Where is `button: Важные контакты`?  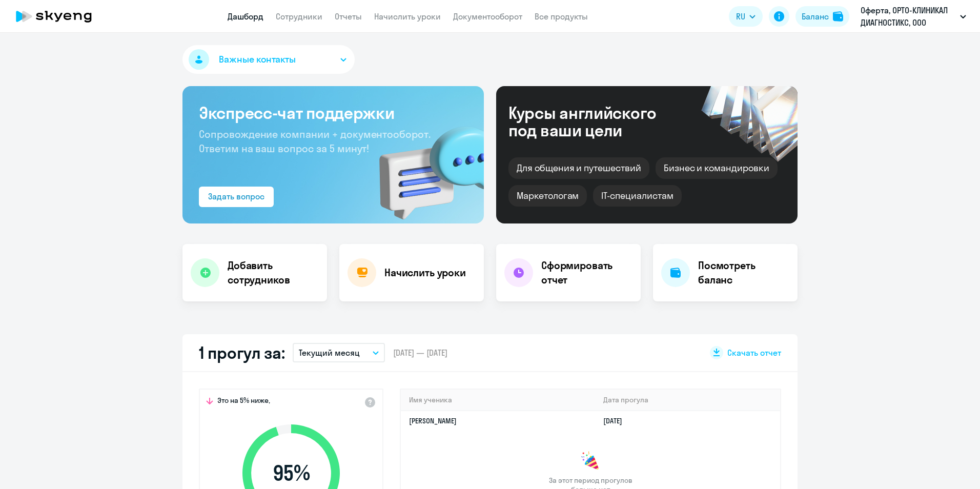 button: Важные контакты is located at coordinates (268, 60).